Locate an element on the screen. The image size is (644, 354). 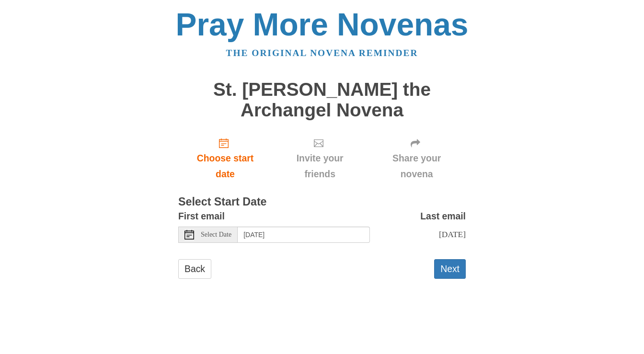
a: Back is located at coordinates (195, 269).